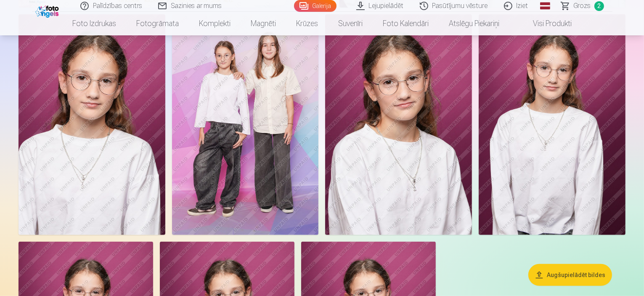 Image resolution: width=644 pixels, height=296 pixels. Describe the element at coordinates (263, 23) in the screenshot. I see `a: Magnēti` at that location.